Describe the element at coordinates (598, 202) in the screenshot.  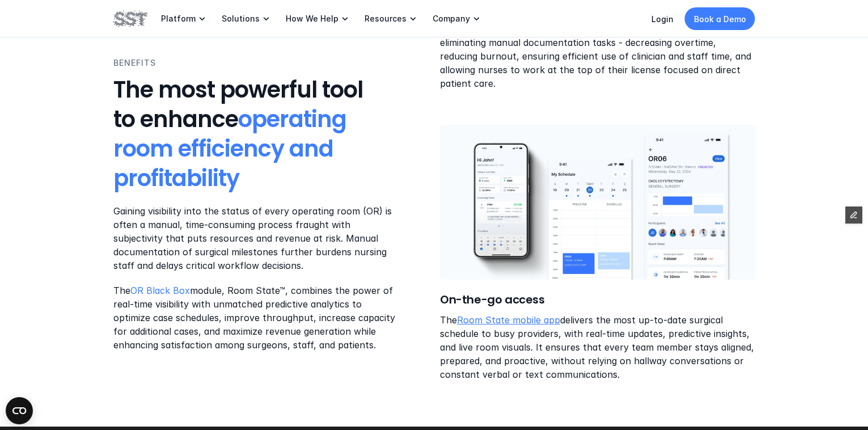
I see `img: Room State module UI` at that location.